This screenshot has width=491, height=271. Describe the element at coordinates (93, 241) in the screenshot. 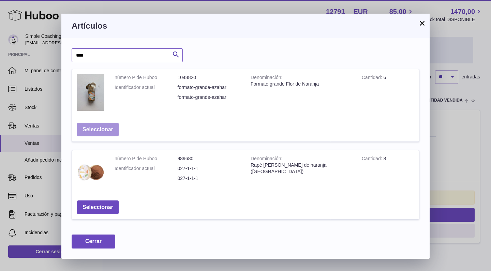

I see `span: Cerrar` at that location.